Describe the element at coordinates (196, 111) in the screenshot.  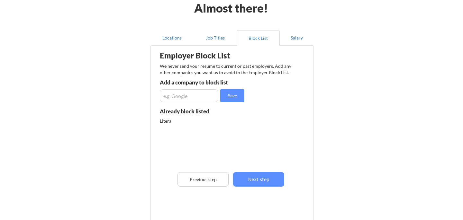
I see `div: Already block listed` at that location.